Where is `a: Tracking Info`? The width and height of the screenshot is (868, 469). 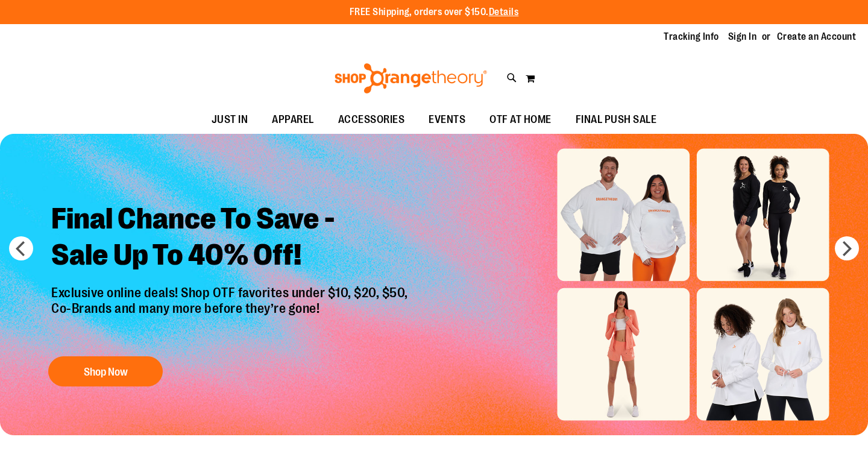
a: Tracking Info is located at coordinates (692, 37).